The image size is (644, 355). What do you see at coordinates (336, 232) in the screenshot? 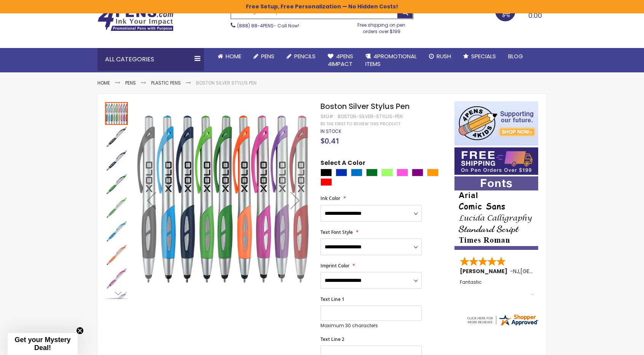
I see `span: Text Font Style` at bounding box center [336, 232].